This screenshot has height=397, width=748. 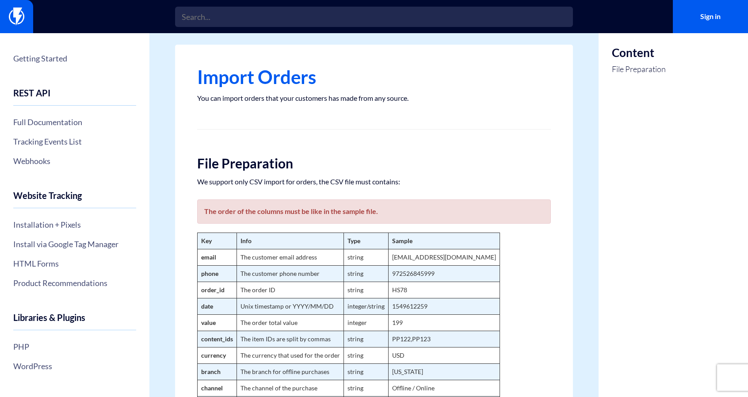 I want to click on h1: Import Orders, so click(x=374, y=77).